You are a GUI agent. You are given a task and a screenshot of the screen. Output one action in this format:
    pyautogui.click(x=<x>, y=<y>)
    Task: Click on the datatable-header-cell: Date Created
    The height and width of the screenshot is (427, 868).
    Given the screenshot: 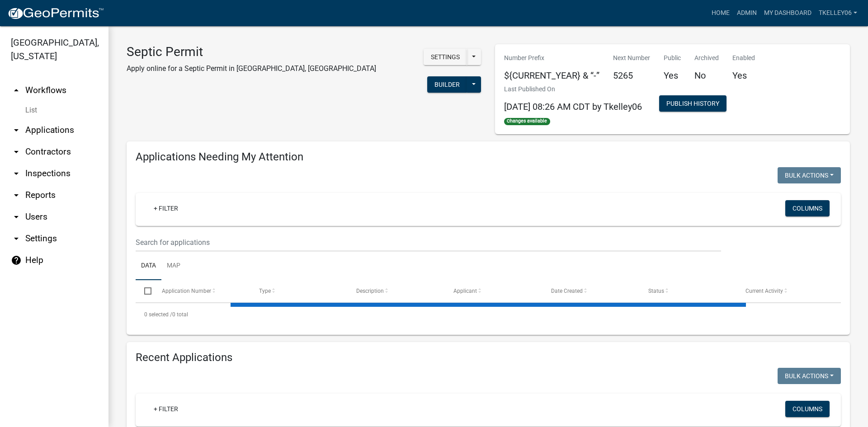 What is the action you would take?
    pyautogui.click(x=591, y=291)
    